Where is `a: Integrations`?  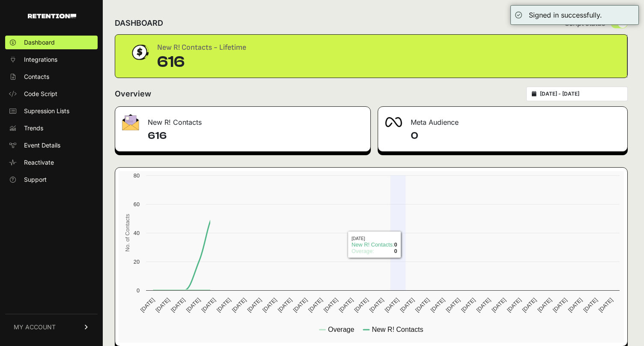 a: Integrations is located at coordinates (51, 59).